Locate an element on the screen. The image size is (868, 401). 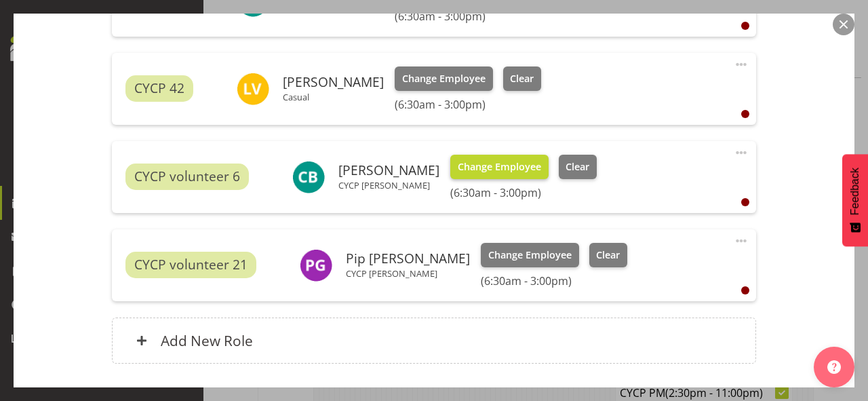
span: CYCP volunteer 6 is located at coordinates (187, 176).